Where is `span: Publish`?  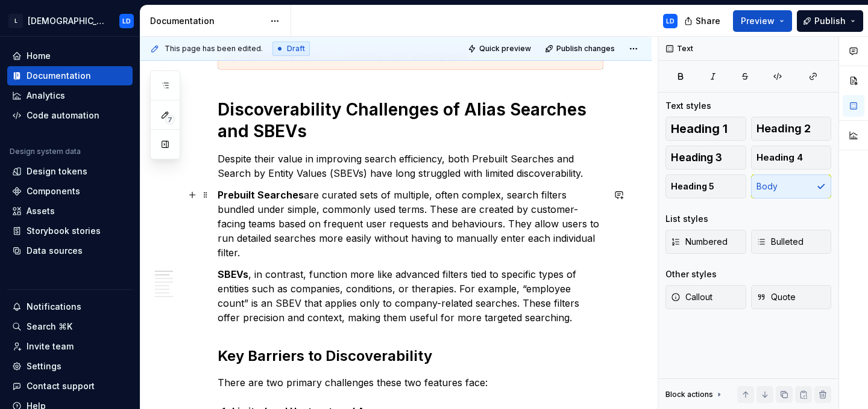 span: Publish is located at coordinates (830, 21).